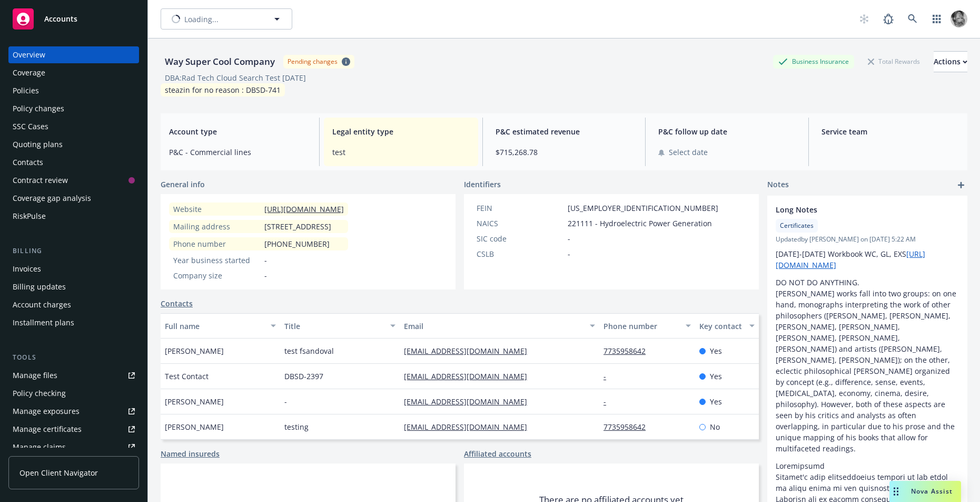 The height and width of the screenshot is (502, 980). Describe the element at coordinates (813, 61) in the screenshot. I see `div: Business Insurance` at that location.